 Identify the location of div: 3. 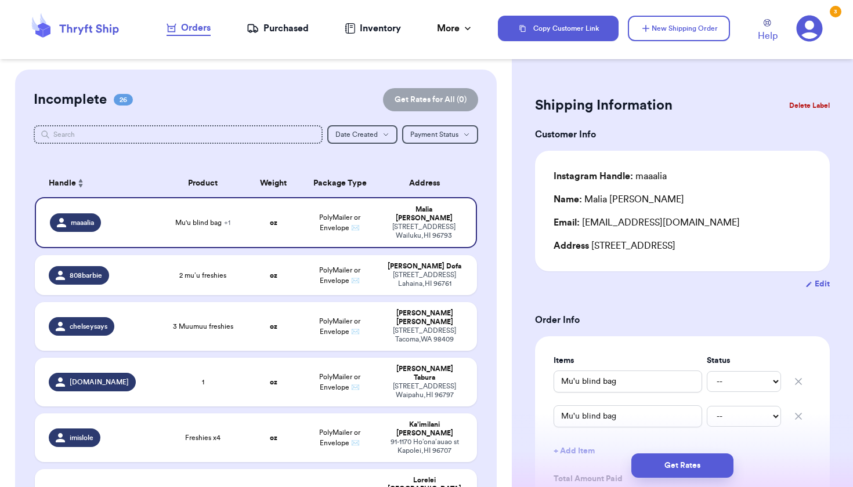
(835, 12).